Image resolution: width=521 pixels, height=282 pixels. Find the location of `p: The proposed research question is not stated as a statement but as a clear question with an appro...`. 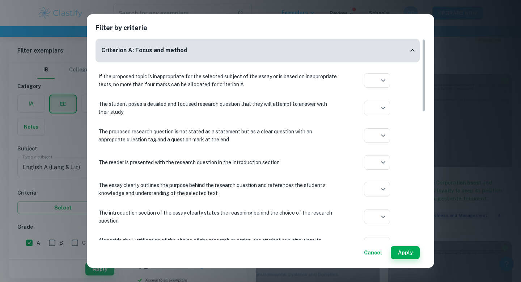

p: The proposed research question is not stated as a statement but as a clear question with an appro... is located at coordinates (218, 135).